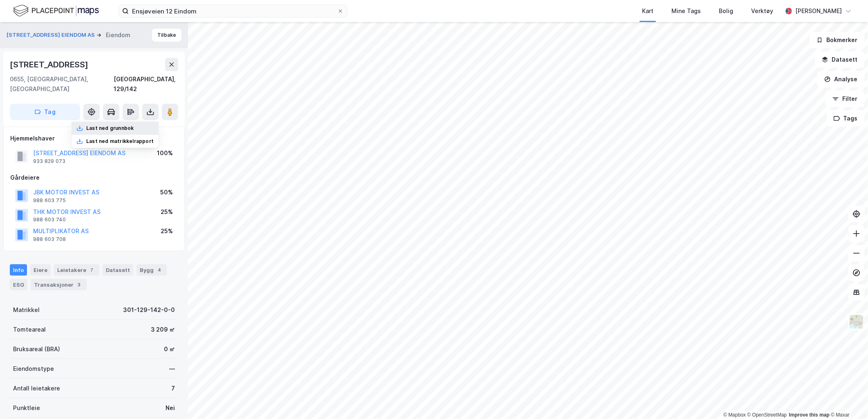  What do you see at coordinates (152, 270) in the screenshot?
I see `div: Bygg` at bounding box center [152, 270].